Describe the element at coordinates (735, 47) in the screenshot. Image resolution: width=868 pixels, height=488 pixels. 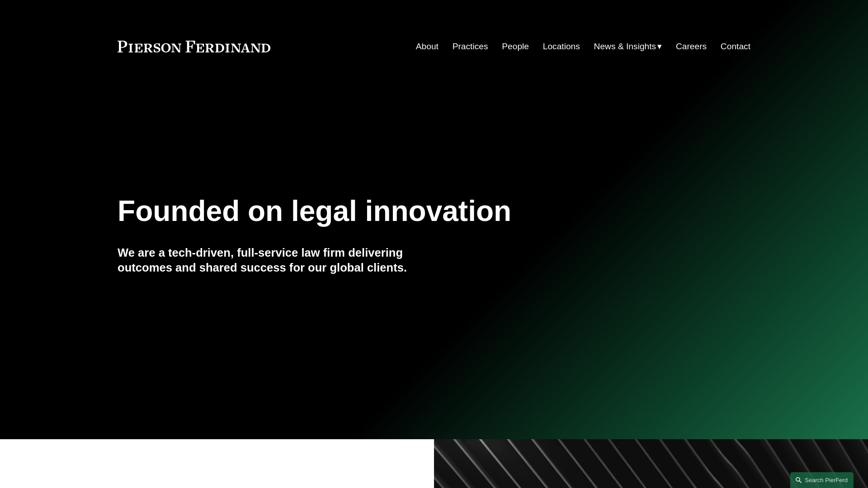
I see `a: Contact` at that location.